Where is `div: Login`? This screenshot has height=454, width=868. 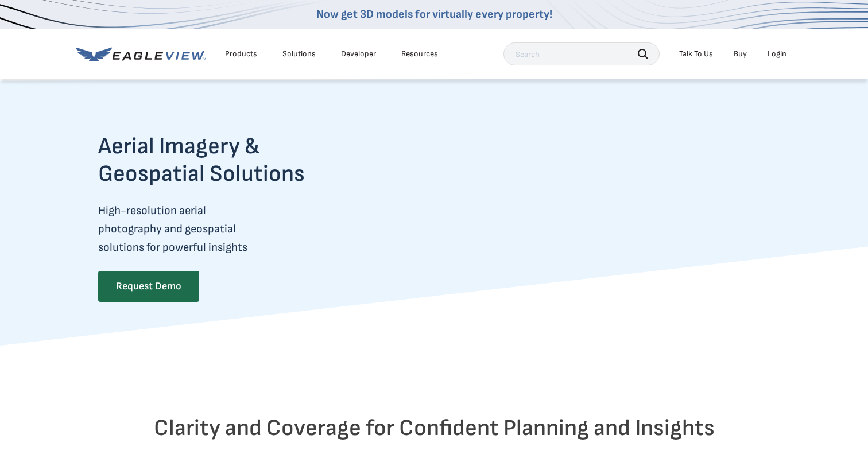
div: Login is located at coordinates (777, 54).